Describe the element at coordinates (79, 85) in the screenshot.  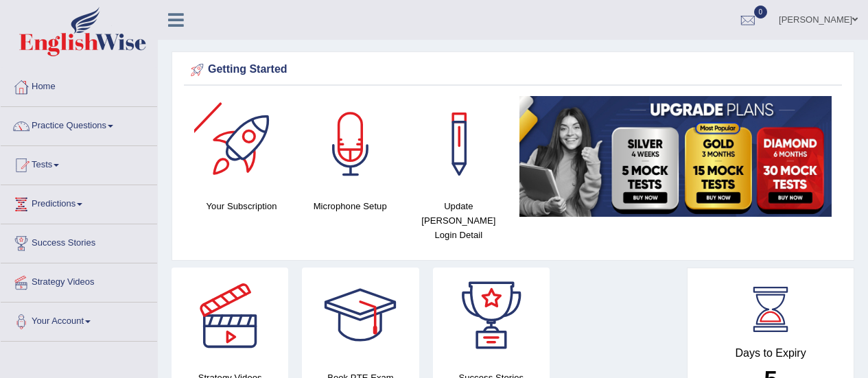
I see `a: Home` at that location.